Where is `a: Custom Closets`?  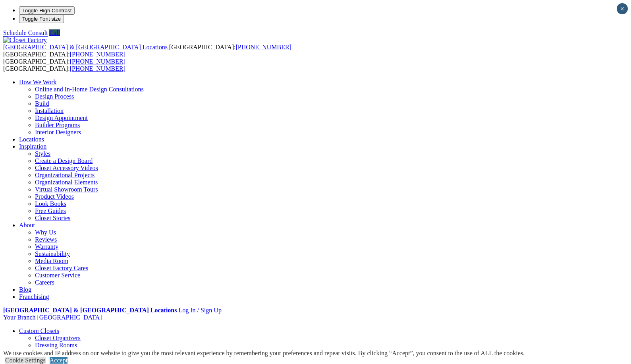
a: Custom Closets is located at coordinates (39, 331).